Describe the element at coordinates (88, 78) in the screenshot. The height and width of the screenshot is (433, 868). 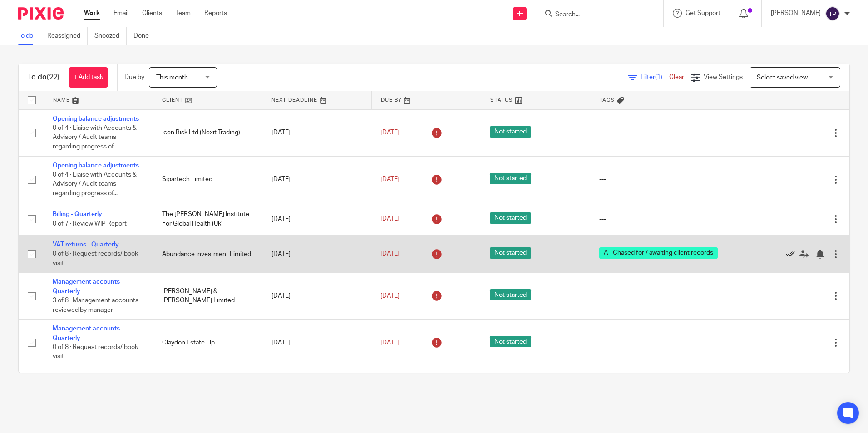
I see `a: + Add task` at that location.